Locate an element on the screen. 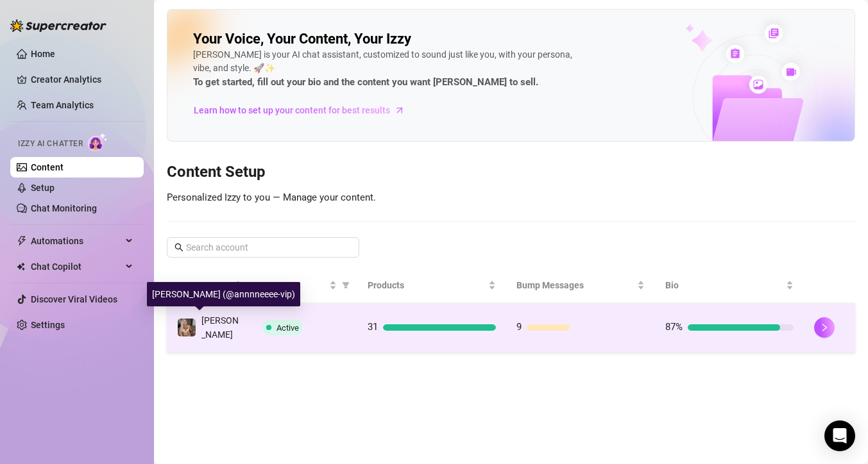  img: AI Chatter is located at coordinates (98, 142).